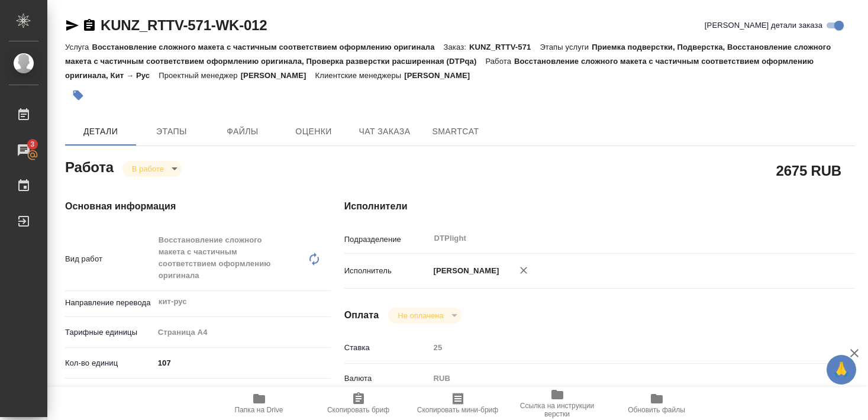 The height and width of the screenshot is (420, 868). I want to click on input: Пустое поле, so click(621, 347).